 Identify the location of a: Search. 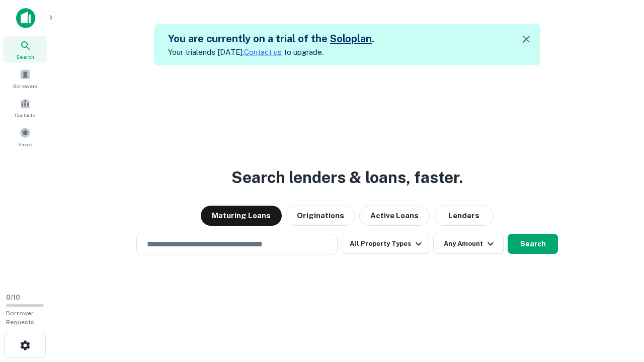
(25, 49).